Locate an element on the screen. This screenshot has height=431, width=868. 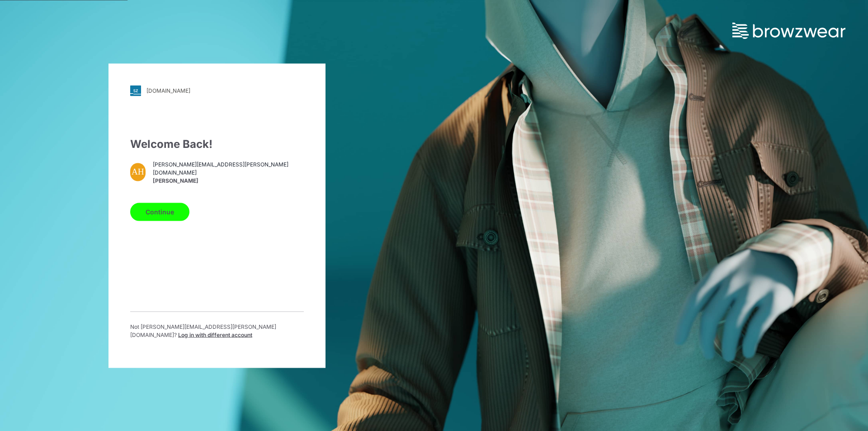
div: AH is located at coordinates (137, 171).